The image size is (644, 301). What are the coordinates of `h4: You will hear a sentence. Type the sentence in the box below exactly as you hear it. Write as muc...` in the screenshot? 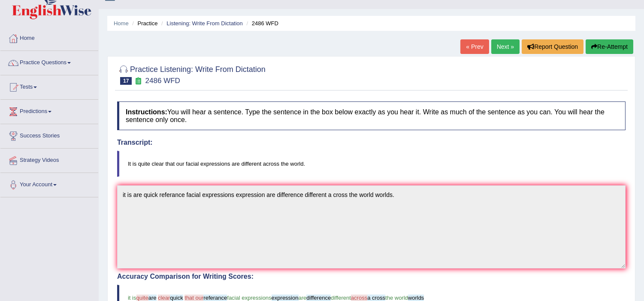 It's located at (371, 116).